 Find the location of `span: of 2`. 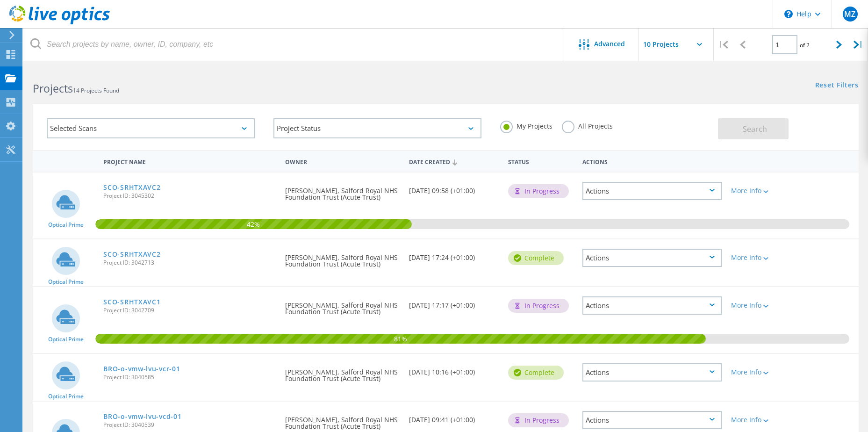

span: of 2 is located at coordinates (804, 45).